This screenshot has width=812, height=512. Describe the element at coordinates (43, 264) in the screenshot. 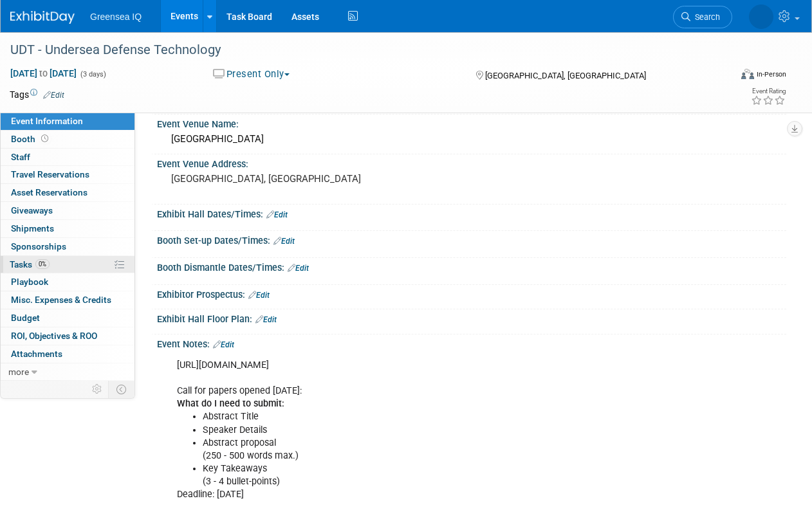

I see `span: 0%` at that location.